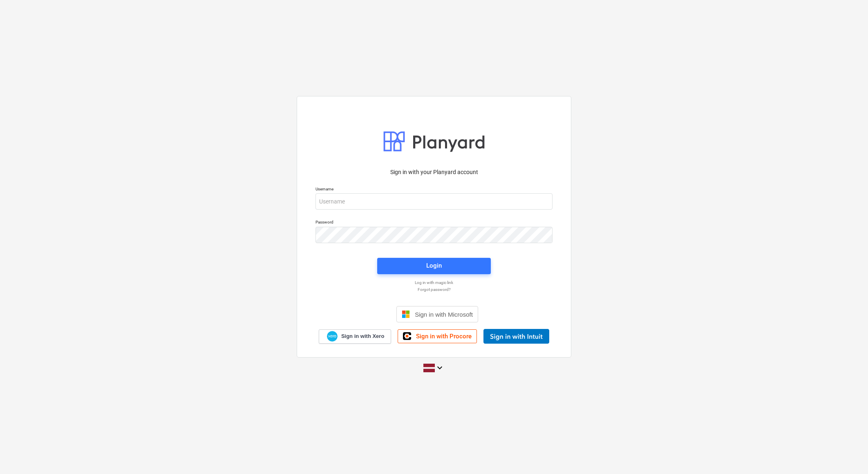 Image resolution: width=868 pixels, height=474 pixels. What do you see at coordinates (434, 282) in the screenshot?
I see `p: Log in with magic link` at bounding box center [434, 282].